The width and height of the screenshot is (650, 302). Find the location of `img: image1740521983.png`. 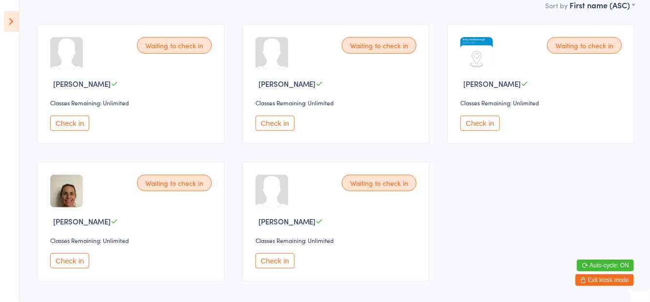

img: image1740521983.png is located at coordinates (477, 53).